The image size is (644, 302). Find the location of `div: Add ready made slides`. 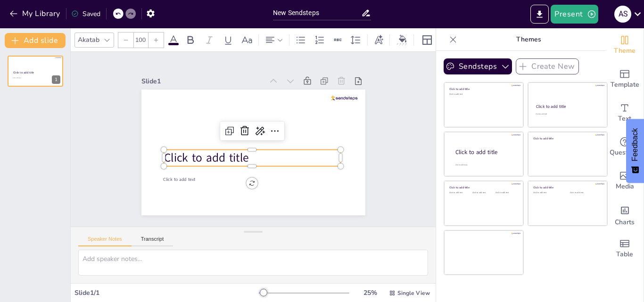

div: Add ready made slides is located at coordinates (625, 79).